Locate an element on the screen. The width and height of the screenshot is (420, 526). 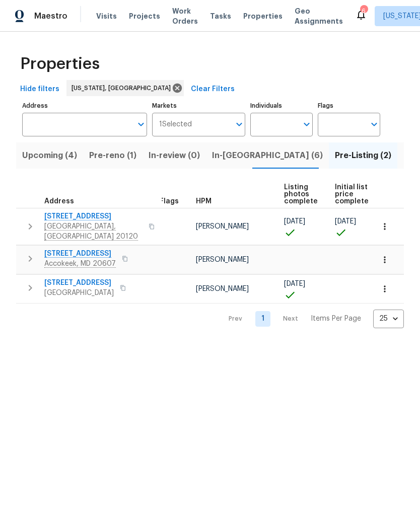
span: Clear Filters is located at coordinates (212, 89).